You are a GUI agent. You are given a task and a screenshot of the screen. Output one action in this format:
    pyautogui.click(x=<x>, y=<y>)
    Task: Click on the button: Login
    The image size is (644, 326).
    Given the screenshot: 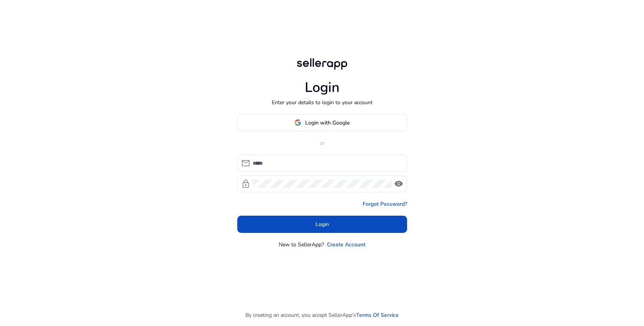 What is the action you would take?
    pyautogui.click(x=322, y=224)
    